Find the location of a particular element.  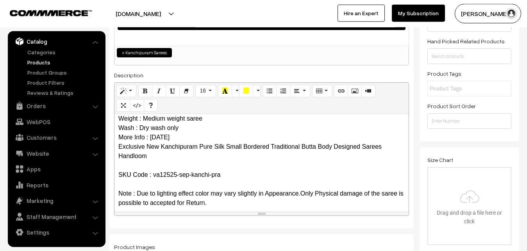

a: Apps is located at coordinates (56, 169).